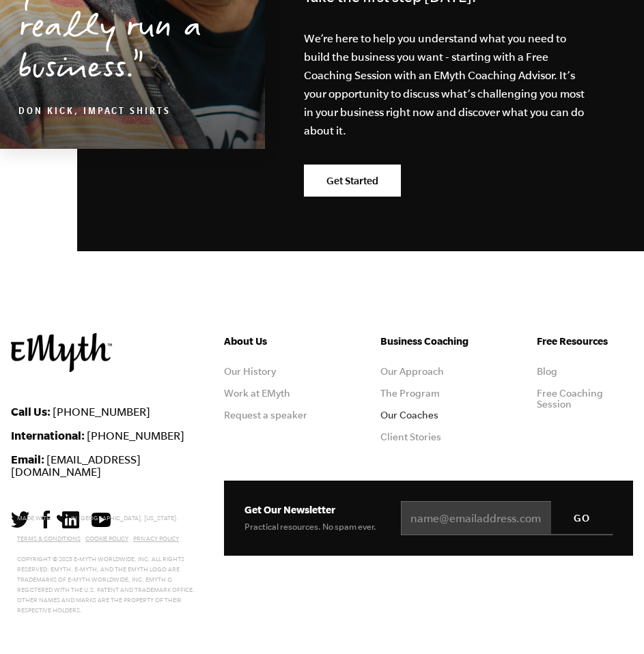 The image size is (644, 654). I want to click on div: Chat Widget, so click(610, 621).